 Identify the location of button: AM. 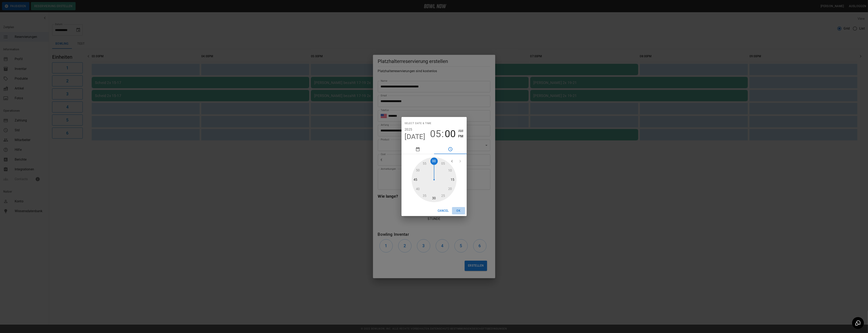
(461, 131).